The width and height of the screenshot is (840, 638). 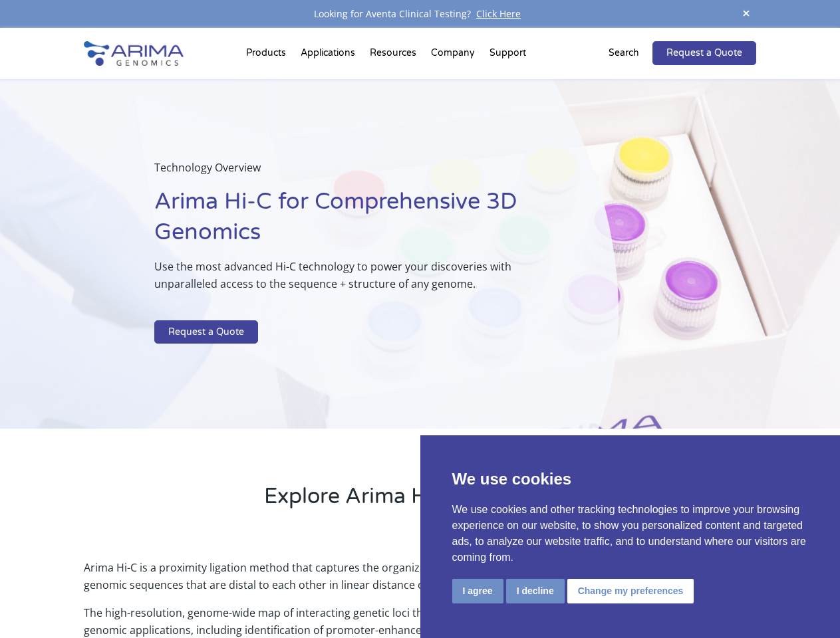 I want to click on div: Looking for Aventa Clinical Testing?, so click(x=420, y=14).